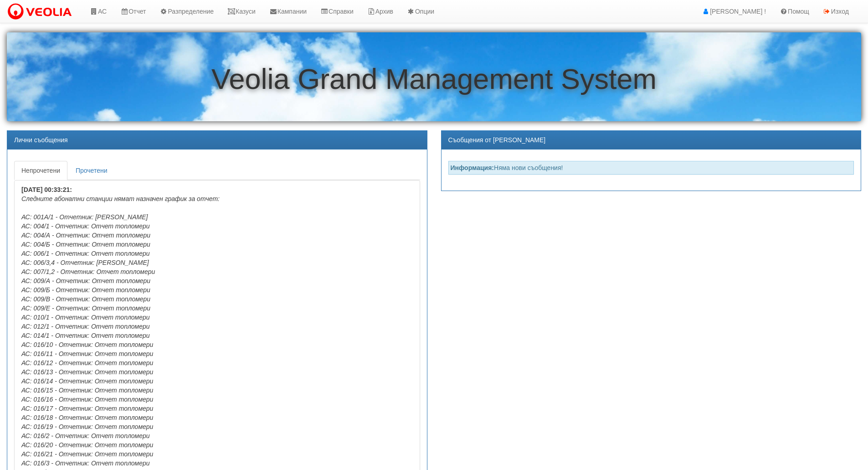  Describe the element at coordinates (42, 12) in the screenshot. I see `img: VeoliaLogo.png` at that location.